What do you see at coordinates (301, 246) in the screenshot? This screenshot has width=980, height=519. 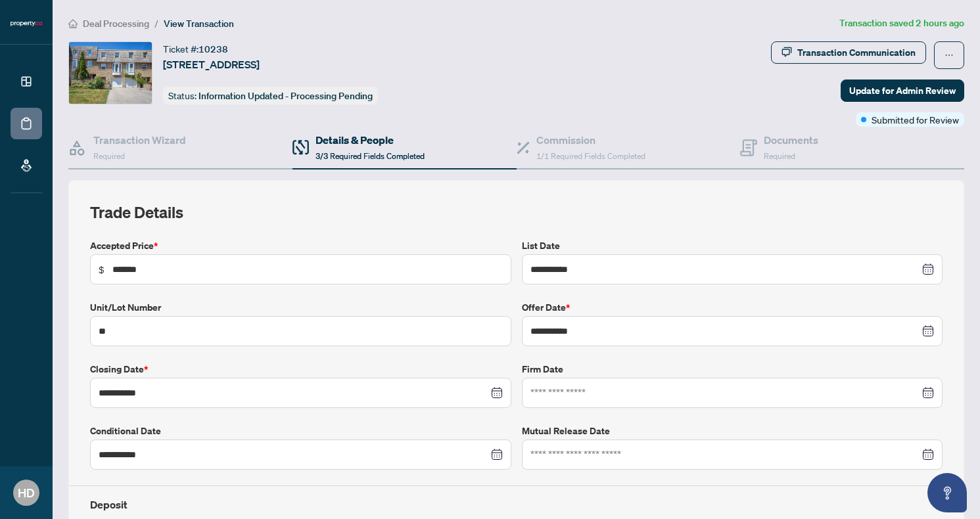 I see `label: Accepted Price` at bounding box center [301, 246].